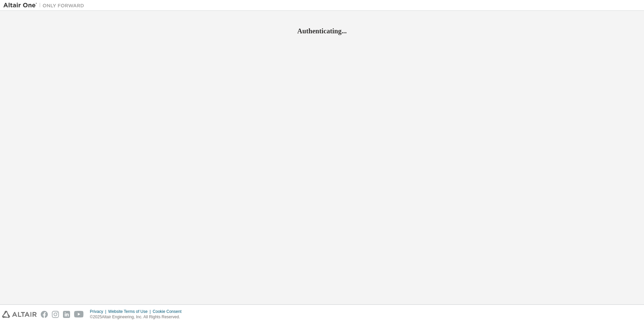 Image resolution: width=644 pixels, height=324 pixels. What do you see at coordinates (99, 311) in the screenshot?
I see `div: Privacy` at bounding box center [99, 311].